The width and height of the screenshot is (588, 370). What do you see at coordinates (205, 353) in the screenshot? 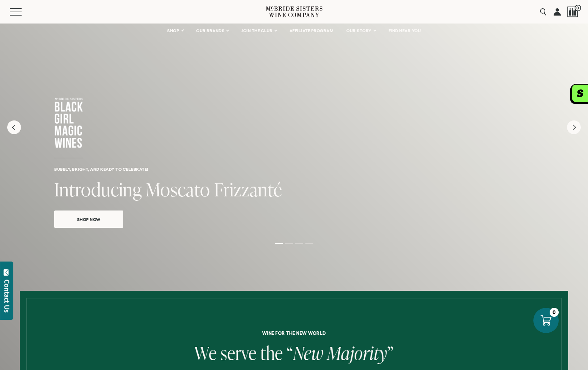
I see `span: We` at bounding box center [205, 353].